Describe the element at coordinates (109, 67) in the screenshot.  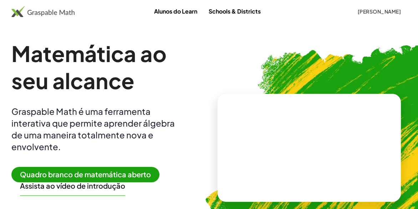
I see `h1: Matemática ao seu alcance` at that location.